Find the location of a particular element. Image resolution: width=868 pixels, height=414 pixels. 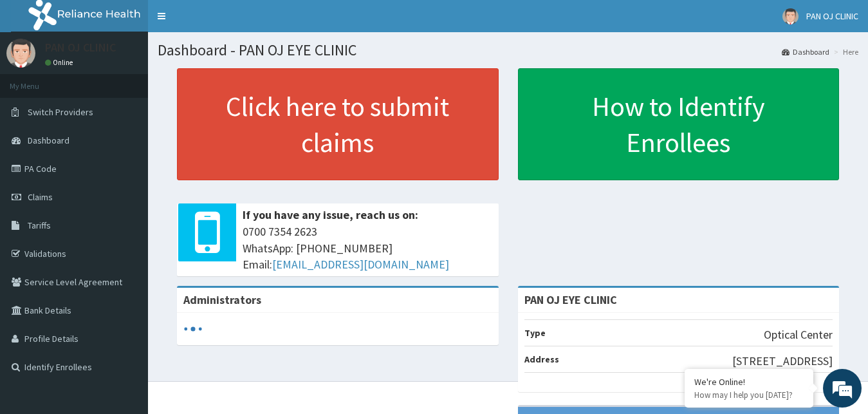

a: How to Identify Enrollees is located at coordinates (679, 124).